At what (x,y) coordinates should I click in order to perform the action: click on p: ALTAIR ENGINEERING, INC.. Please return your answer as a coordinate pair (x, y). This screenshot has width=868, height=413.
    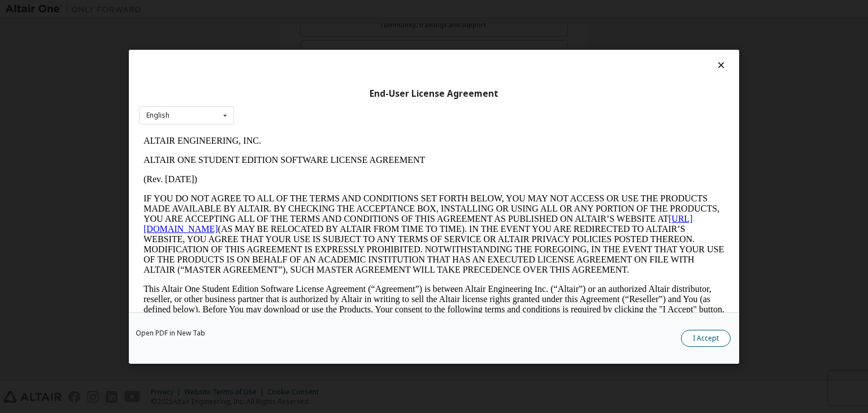
    Looking at the image, I should click on (295, 9).